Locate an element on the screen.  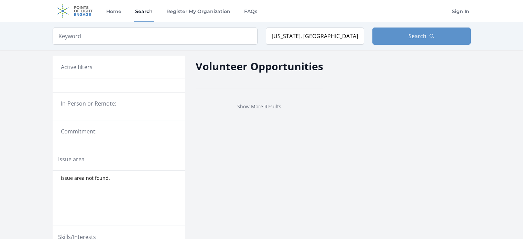
span: Issue area not found. is located at coordinates (85, 178).